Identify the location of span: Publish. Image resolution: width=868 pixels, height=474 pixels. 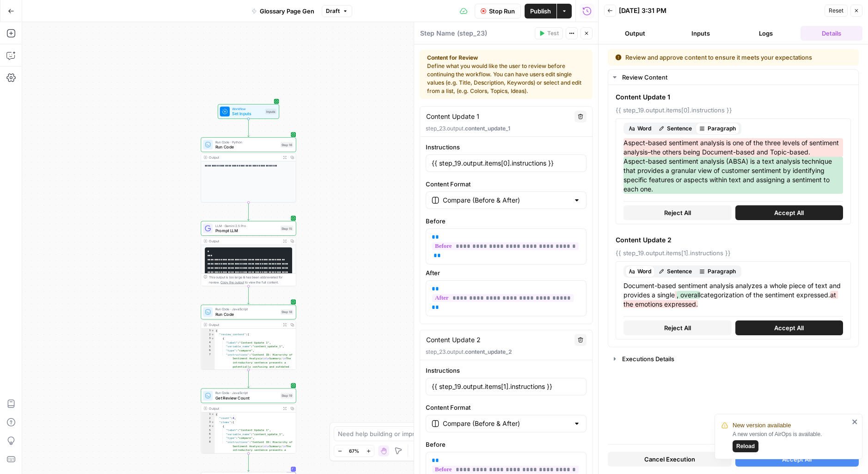
(540, 11).